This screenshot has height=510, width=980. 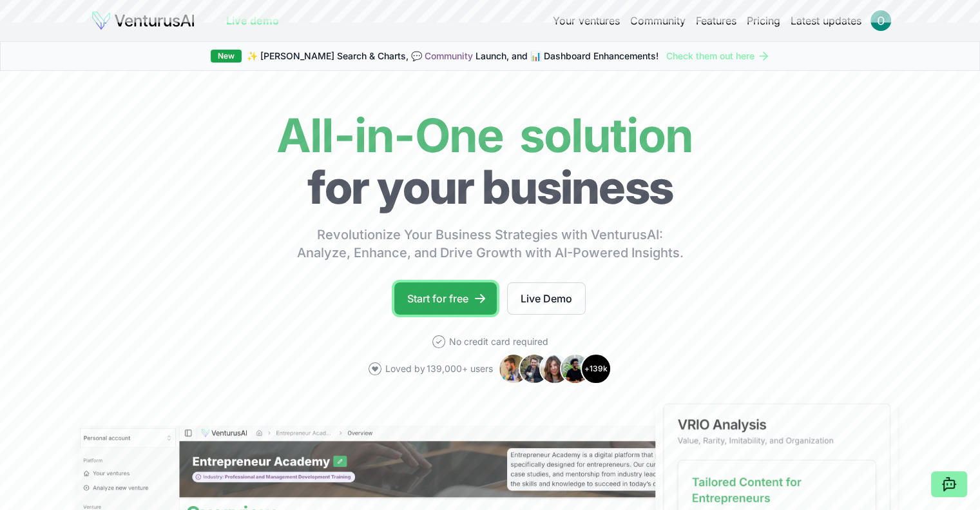 What do you see at coordinates (547, 298) in the screenshot?
I see `a: Live Demo` at bounding box center [547, 298].